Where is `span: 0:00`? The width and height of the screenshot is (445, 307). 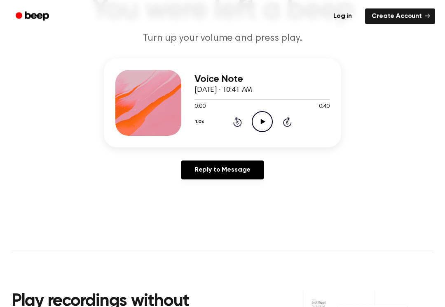 span: 0:00 is located at coordinates (200, 107).